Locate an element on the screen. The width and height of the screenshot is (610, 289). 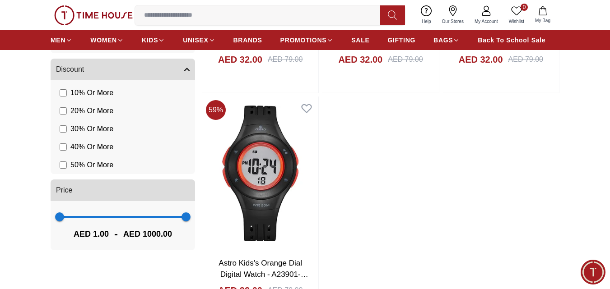
span: AED 1000.00 is located at coordinates (148, 234).